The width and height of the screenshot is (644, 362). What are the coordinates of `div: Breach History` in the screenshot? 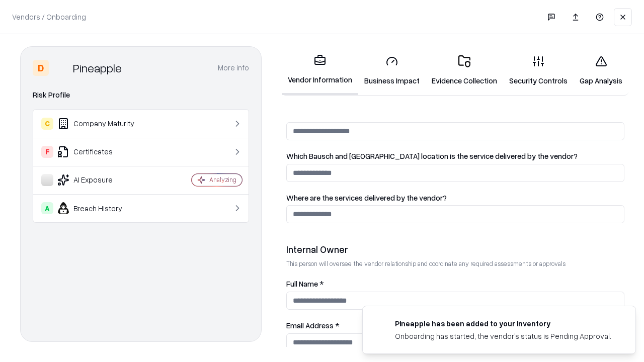 It's located at (101, 208).